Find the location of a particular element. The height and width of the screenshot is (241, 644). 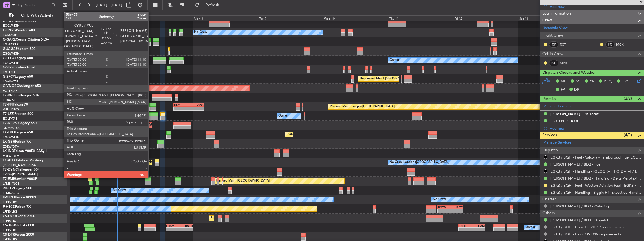

a: CS-JHHGlobal 6000 is located at coordinates (18, 225).